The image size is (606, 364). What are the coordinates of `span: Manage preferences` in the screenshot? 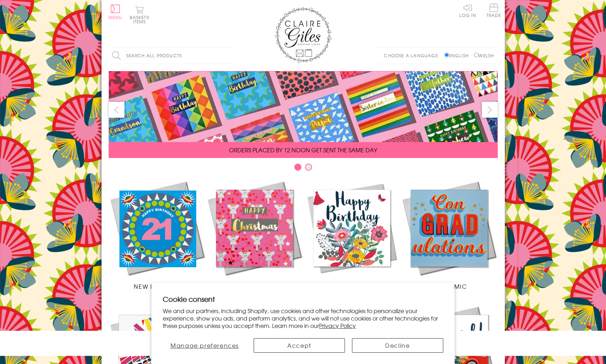 It's located at (204, 345).